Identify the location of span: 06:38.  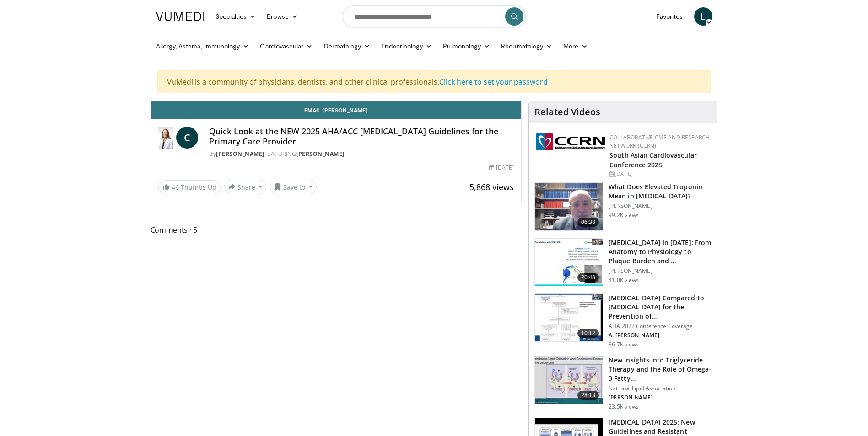
(588, 222).